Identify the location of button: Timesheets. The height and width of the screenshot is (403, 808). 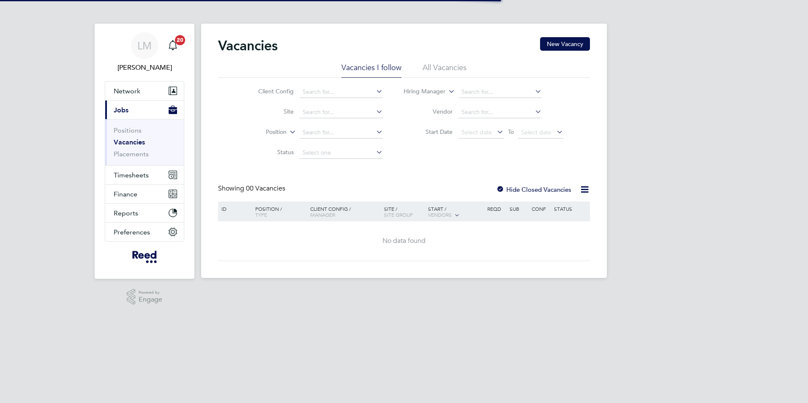
(145, 175).